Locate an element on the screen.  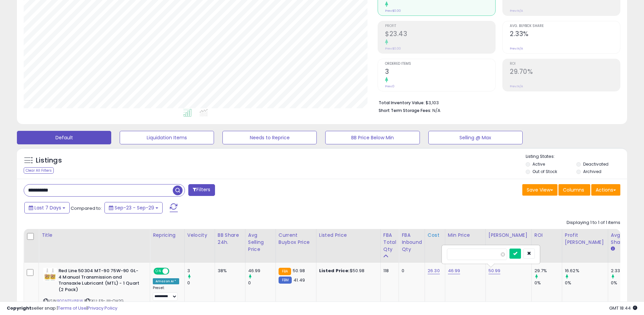
small: FBA is located at coordinates (285, 271).